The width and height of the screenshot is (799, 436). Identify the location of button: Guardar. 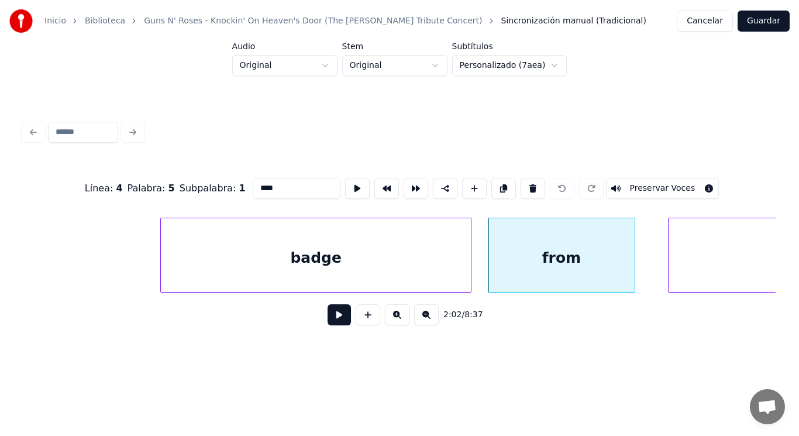
(764, 21).